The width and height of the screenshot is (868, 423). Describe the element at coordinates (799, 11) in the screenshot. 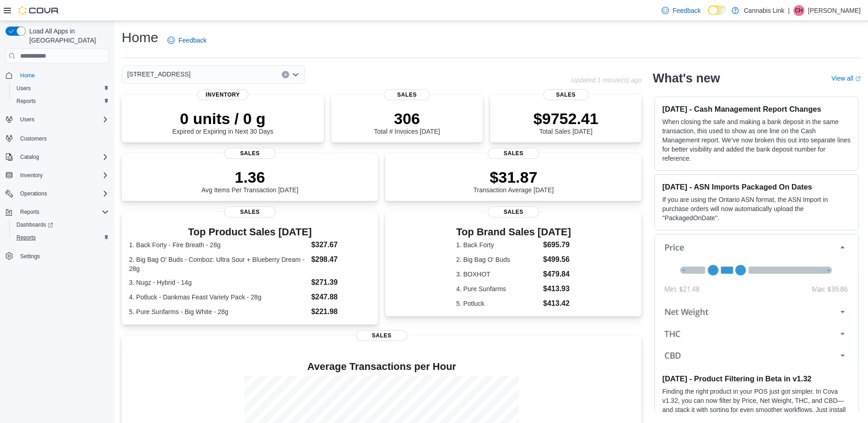

I see `div: Carter Hunt` at that location.